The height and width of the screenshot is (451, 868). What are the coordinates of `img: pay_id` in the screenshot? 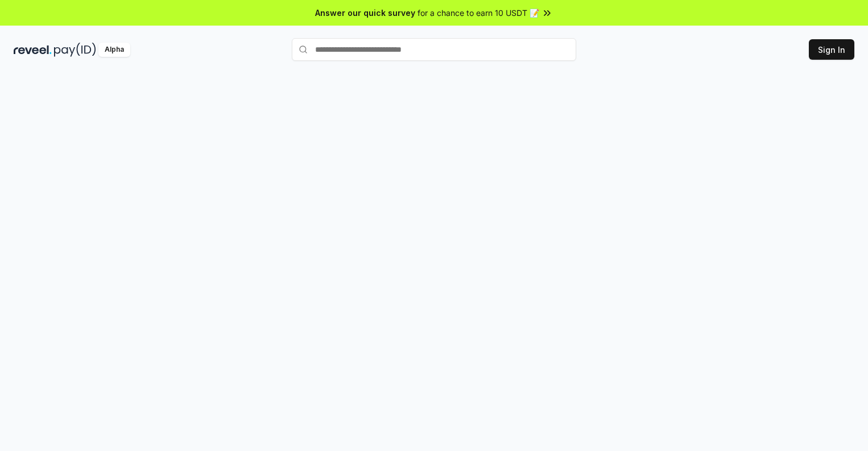 It's located at (75, 50).